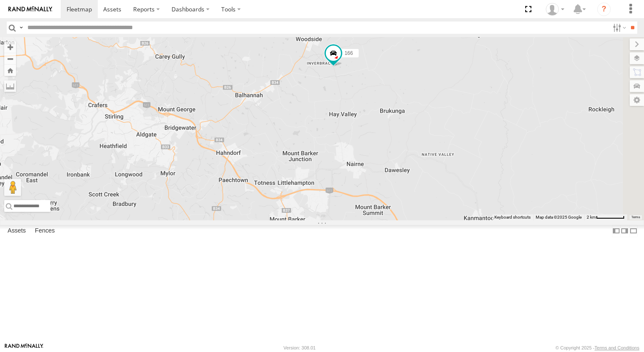 The image size is (644, 352). What do you see at coordinates (45, 231) in the screenshot?
I see `label: Fences` at bounding box center [45, 231].